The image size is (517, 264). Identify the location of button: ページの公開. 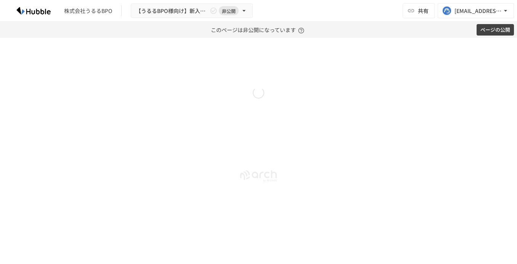
(495, 30).